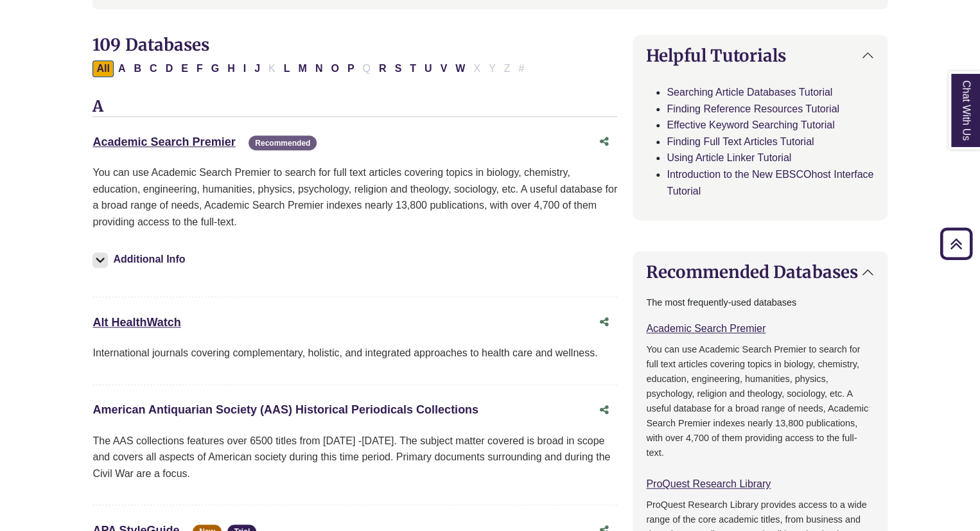 This screenshot has height=531, width=980. What do you see at coordinates (311, 67) in the screenshot?
I see `div: Alpha-list to filter by first letter of database name` at bounding box center [311, 67].